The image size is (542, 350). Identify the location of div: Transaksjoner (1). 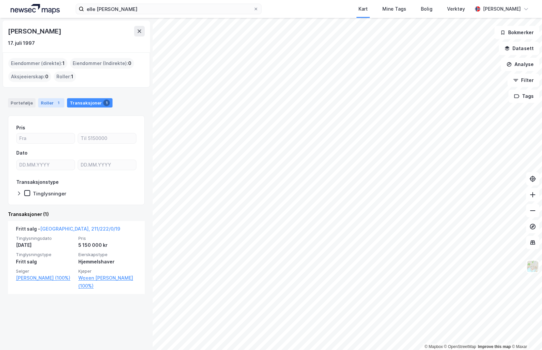
(76, 214).